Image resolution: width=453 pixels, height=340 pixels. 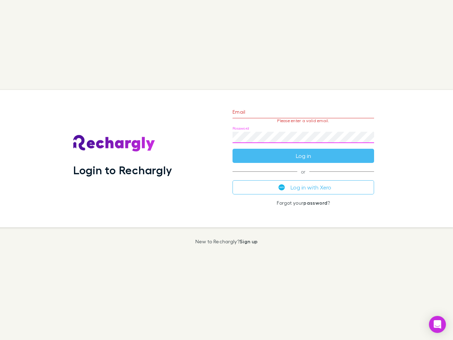 What do you see at coordinates (303, 121) in the screenshot?
I see `p: Please enter a valid email.` at bounding box center [303, 121].